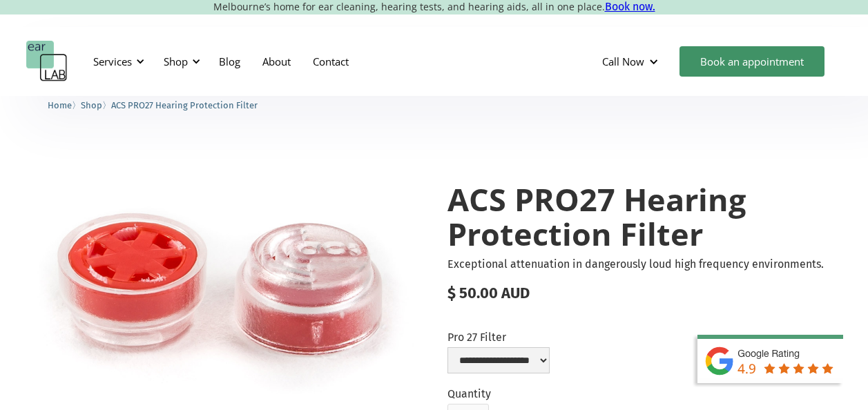 Image resolution: width=868 pixels, height=410 pixels. Describe the element at coordinates (184, 104) in the screenshot. I see `a: ACS PRO27 Hearing Protection Filter` at that location.